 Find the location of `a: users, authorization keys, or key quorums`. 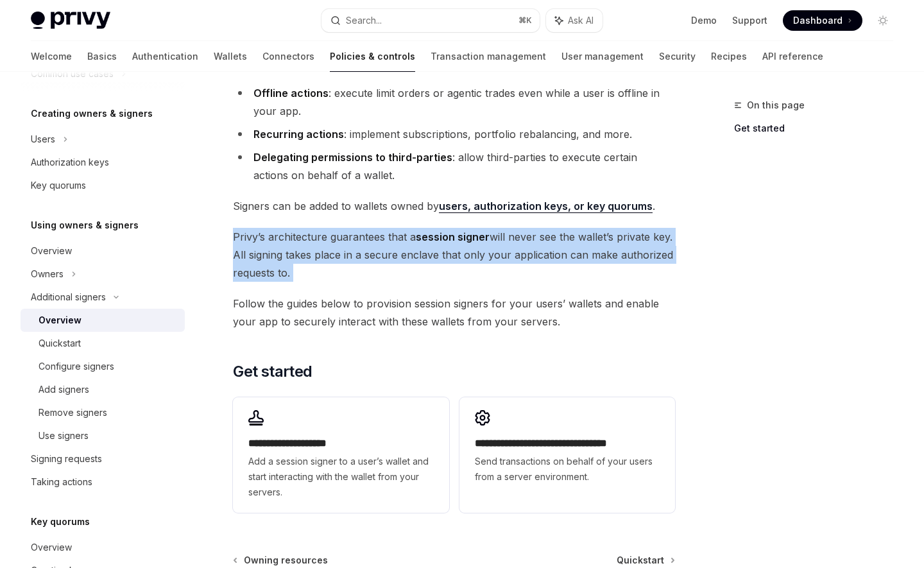

a: users, authorization keys, or key quorums is located at coordinates (545, 206).